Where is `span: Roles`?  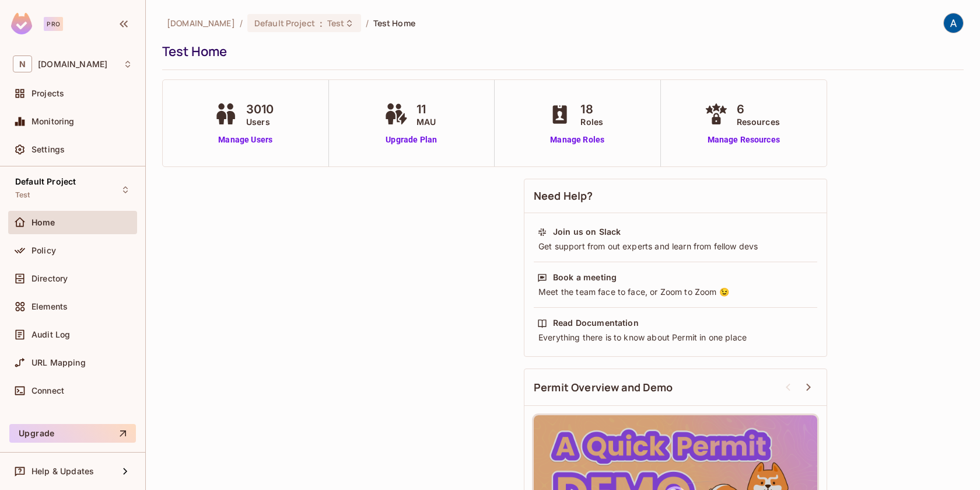
span: Roles is located at coordinates (592, 121).